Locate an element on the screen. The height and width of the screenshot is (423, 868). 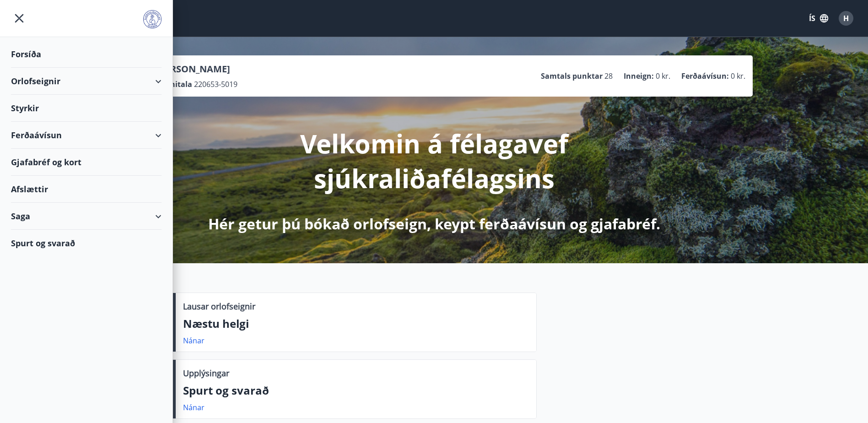
p: Kennitala is located at coordinates (174, 84).